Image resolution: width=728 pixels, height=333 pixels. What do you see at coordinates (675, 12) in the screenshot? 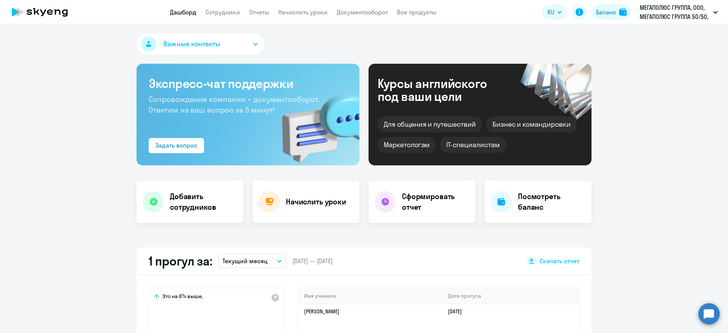
I see `p: МЕГАПОЛЮС ГРУППА, ООО, МЕГАПОЛЮС ГРУППА 50/50, ООО` at bounding box center [675, 12].